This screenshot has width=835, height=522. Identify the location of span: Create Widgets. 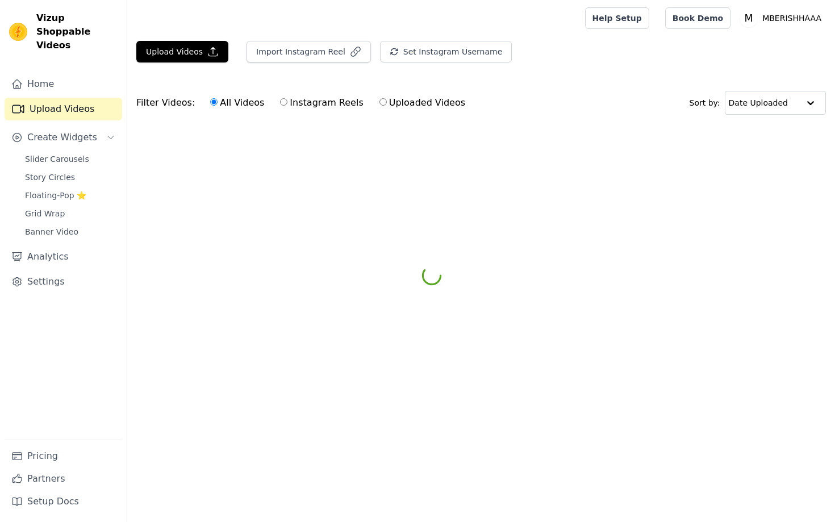
(62, 137).